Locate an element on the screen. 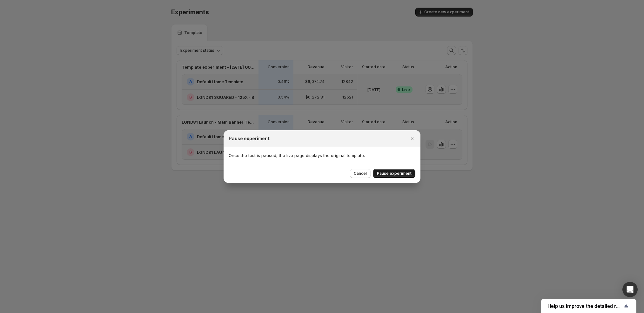 The width and height of the screenshot is (644, 313). button: Close is located at coordinates (412, 138).